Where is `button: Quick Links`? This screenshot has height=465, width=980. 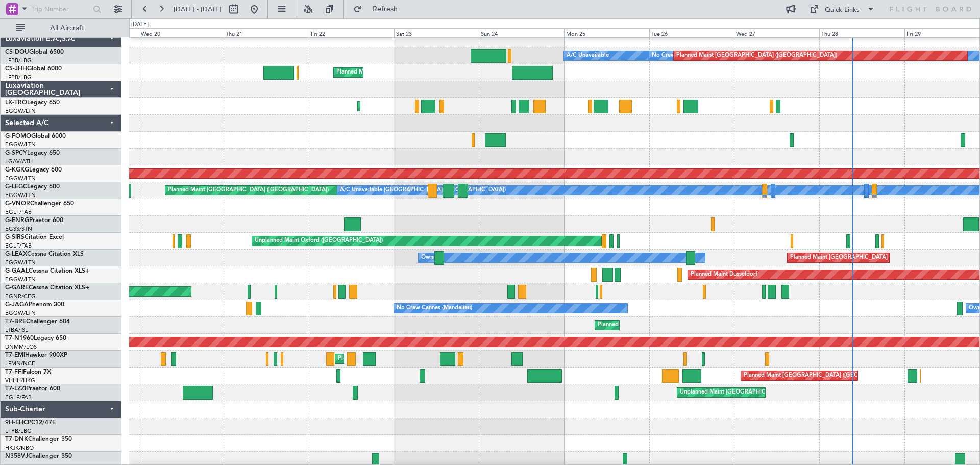
button: Quick Links is located at coordinates (843, 9).